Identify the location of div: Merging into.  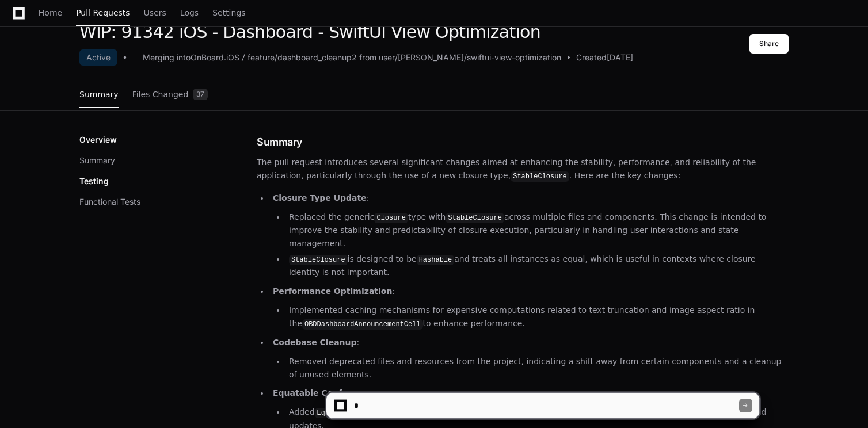
(166, 58).